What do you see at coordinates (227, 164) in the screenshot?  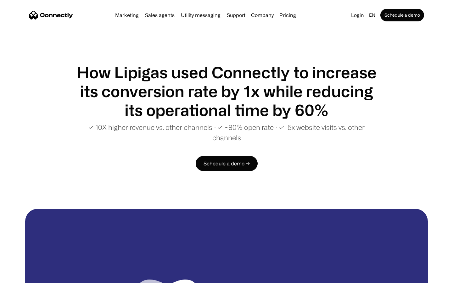 I see `a: Schedule a demo →` at bounding box center [227, 164].